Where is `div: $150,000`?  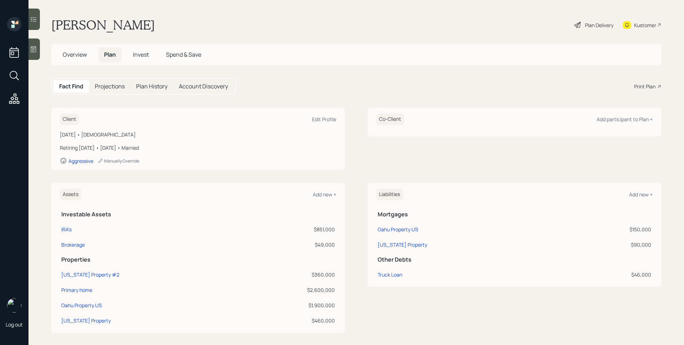
div: $150,000 is located at coordinates (609, 229).